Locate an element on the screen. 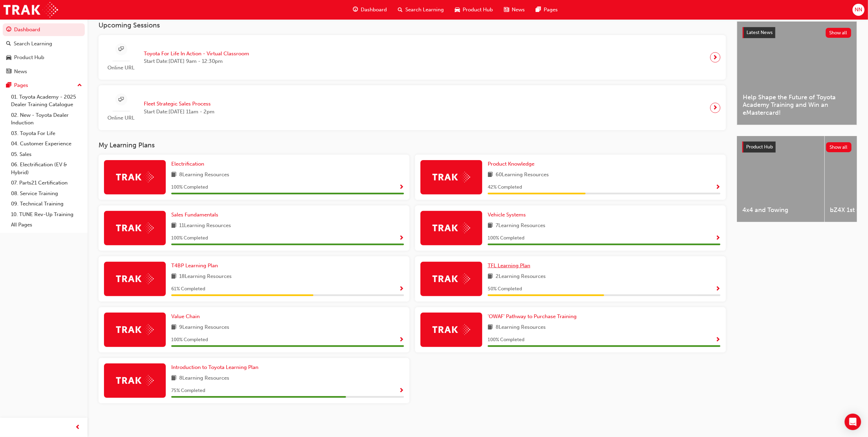 This screenshot has width=868, height=437. span: 61 % Completed is located at coordinates (188, 289).